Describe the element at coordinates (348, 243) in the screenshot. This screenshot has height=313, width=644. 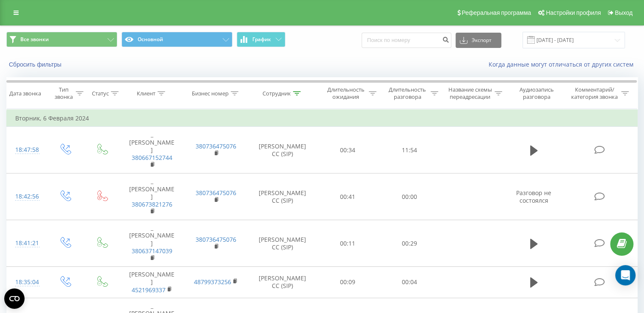
I see `td: 00:11` at that location.